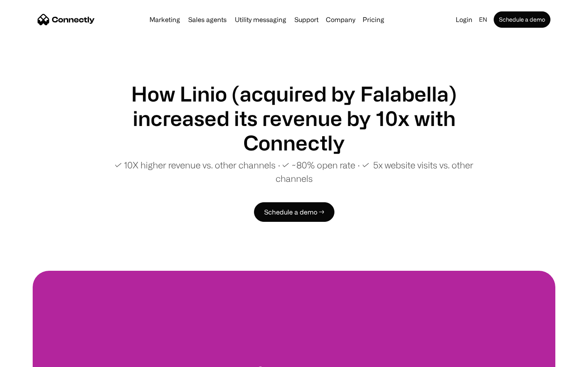 The image size is (588, 367). Describe the element at coordinates (208, 19) in the screenshot. I see `a: Sales agents` at that location.